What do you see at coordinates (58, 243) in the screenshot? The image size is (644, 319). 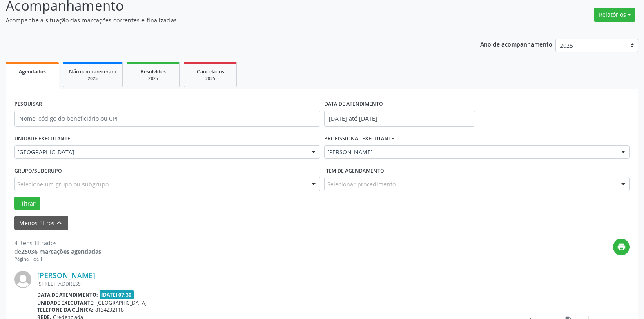 I see `div: 4 itens filtrados` at bounding box center [58, 243].